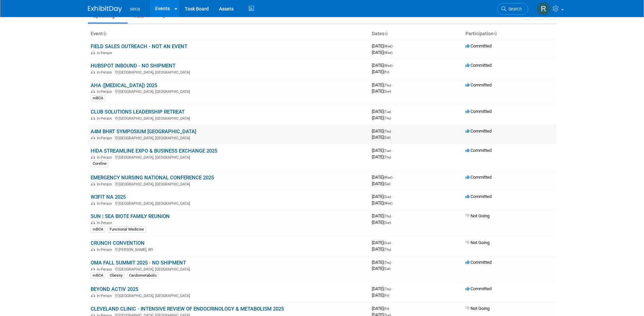 This screenshot has width=644, height=316. I want to click on a: HUBSPOT INBOUND - NO SHIPMENT, so click(133, 66).